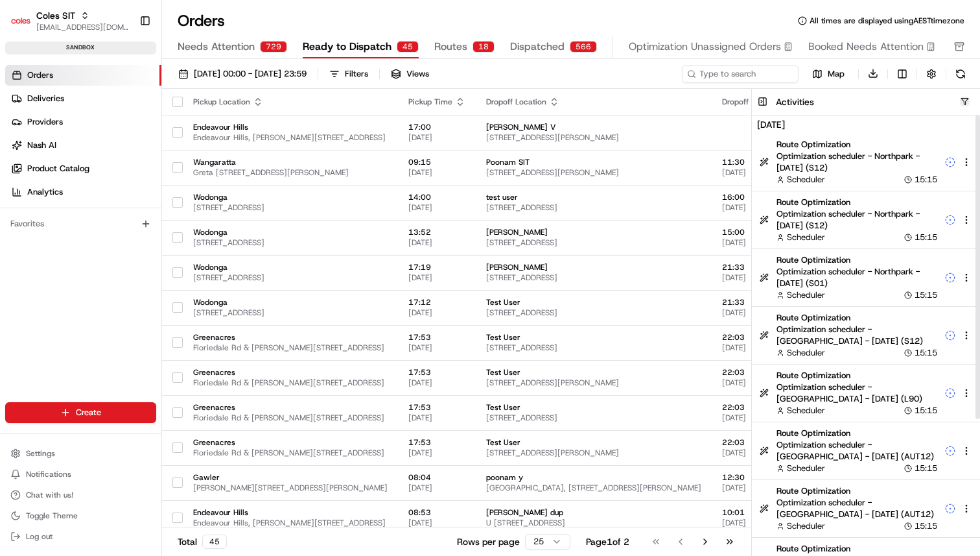 The height and width of the screenshot is (556, 980). I want to click on a: Providers, so click(83, 122).